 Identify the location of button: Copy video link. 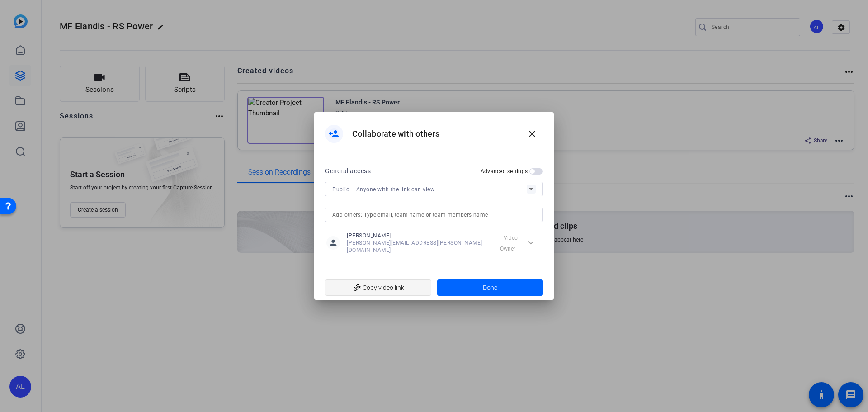
(378, 288).